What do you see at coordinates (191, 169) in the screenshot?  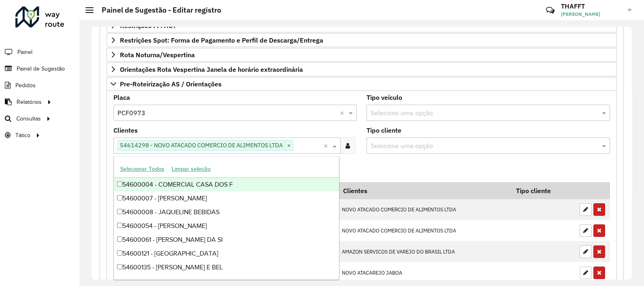 I see `button: Limpar seleção` at bounding box center [191, 169].